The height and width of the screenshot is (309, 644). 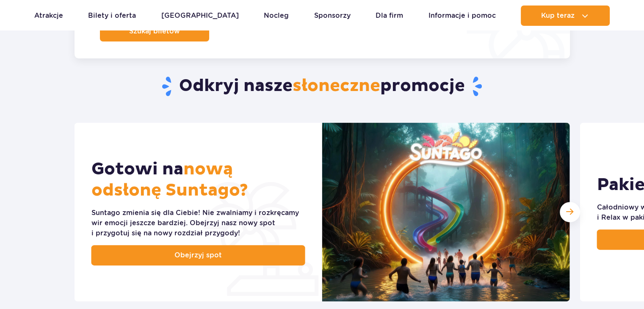 What do you see at coordinates (558, 16) in the screenshot?
I see `span: Kup teraz` at bounding box center [558, 16].